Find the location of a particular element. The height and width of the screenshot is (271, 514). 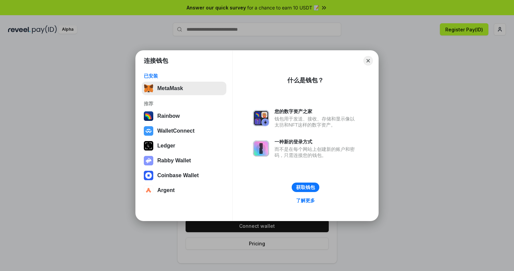

button: Ledger is located at coordinates (184, 146).